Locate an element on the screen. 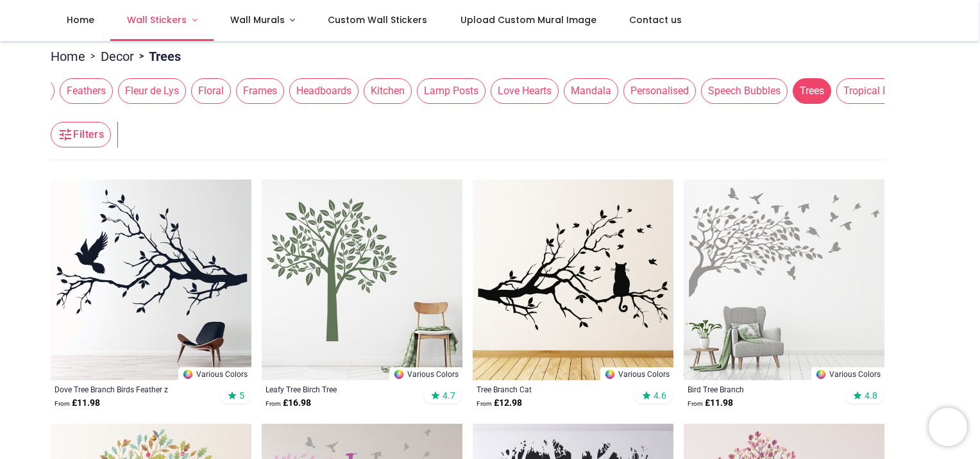 This screenshot has height=459, width=980. button: Feathers is located at coordinates (83, 91).